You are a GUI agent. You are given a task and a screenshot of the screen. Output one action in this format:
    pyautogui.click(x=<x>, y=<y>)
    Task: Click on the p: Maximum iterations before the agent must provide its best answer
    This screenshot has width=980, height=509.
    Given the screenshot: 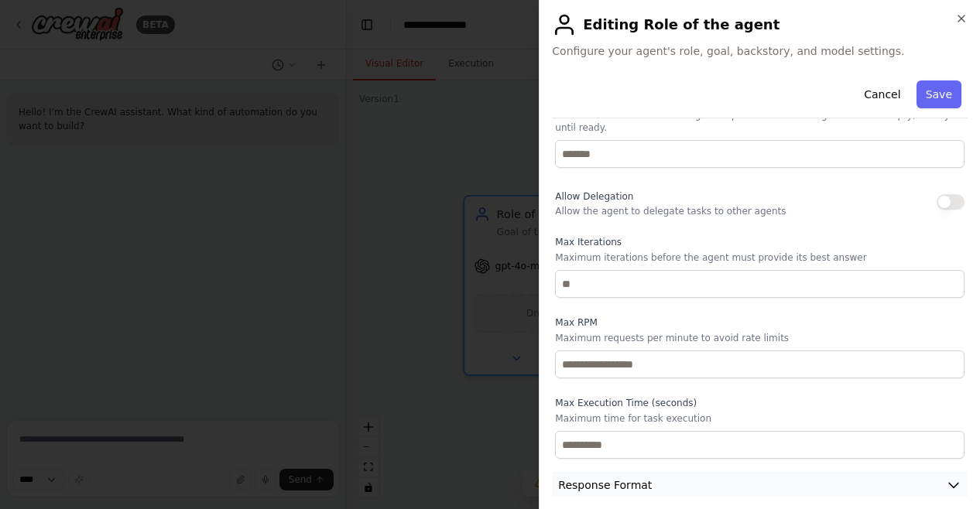 What is the action you would take?
    pyautogui.click(x=759, y=257)
    